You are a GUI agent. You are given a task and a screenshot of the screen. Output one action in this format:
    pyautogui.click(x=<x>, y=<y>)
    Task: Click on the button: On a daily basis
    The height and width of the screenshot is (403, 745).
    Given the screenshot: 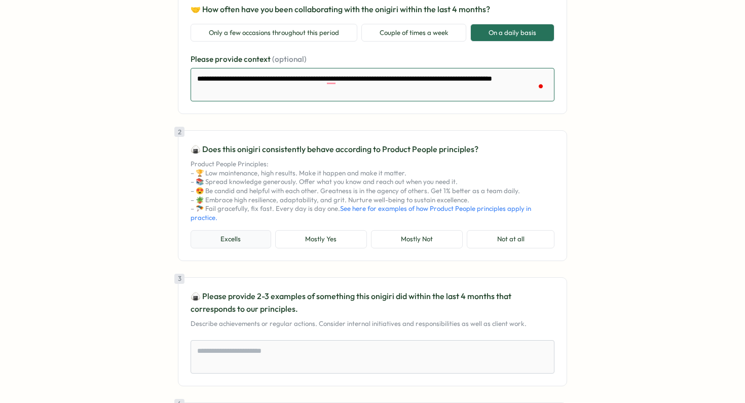 What is the action you would take?
    pyautogui.click(x=512, y=33)
    